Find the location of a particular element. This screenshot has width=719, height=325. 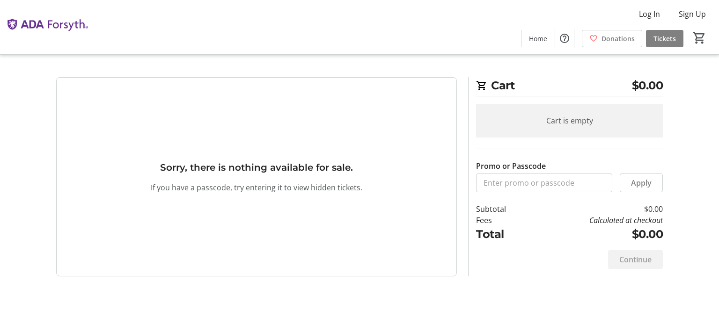

img: The ADA Forsyth Institute's Logo is located at coordinates (47, 27).